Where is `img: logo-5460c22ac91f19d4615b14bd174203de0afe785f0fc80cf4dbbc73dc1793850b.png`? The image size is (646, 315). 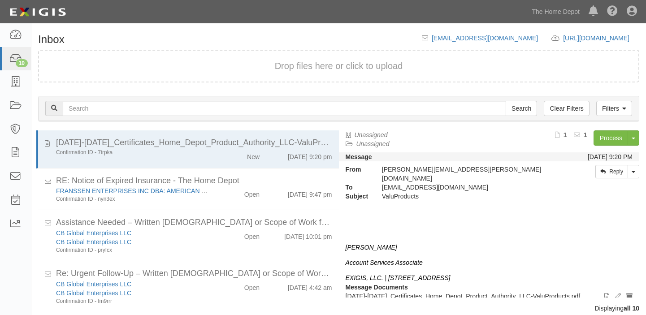 img: logo-5460c22ac91f19d4615b14bd174203de0afe785f0fc80cf4dbbc73dc1793850b.png is located at coordinates (38, 12).